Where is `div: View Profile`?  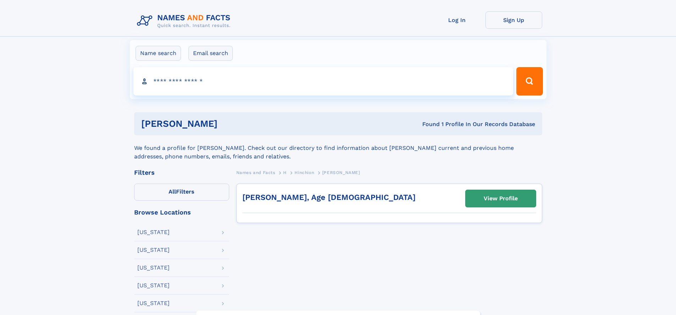
div: View Profile is located at coordinates (501, 198).